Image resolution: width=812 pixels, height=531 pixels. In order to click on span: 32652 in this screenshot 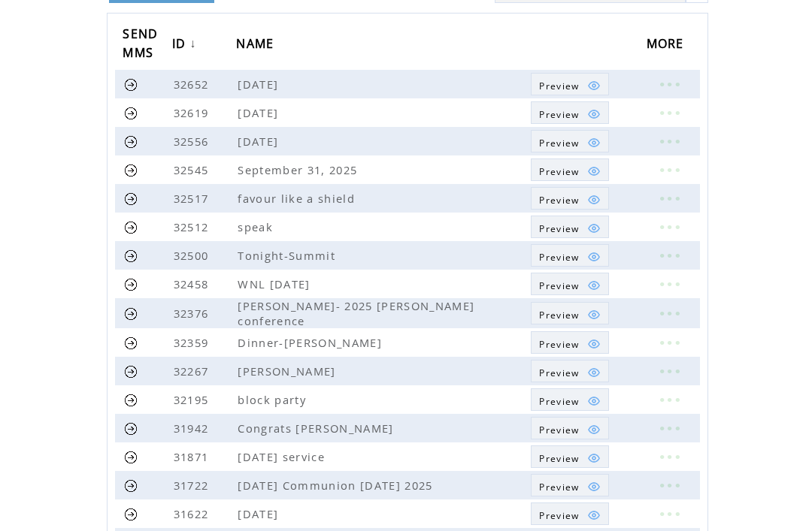, I will do `click(193, 84)`.